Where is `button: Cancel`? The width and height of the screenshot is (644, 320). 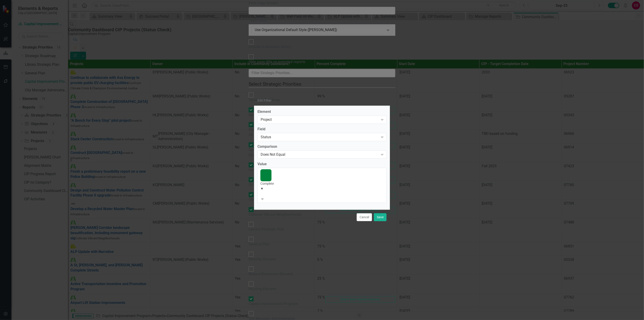
button: Cancel is located at coordinates (364, 217).